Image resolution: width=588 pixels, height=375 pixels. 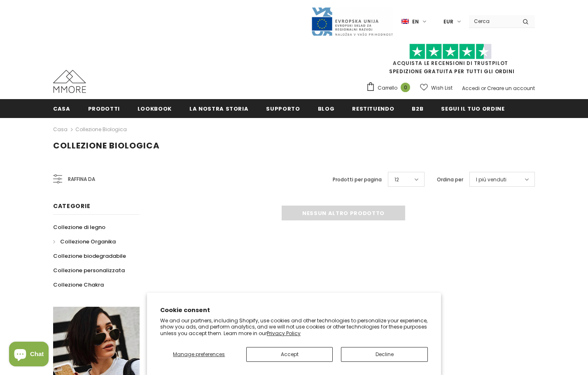 I want to click on a: Accedi, so click(x=470, y=88).